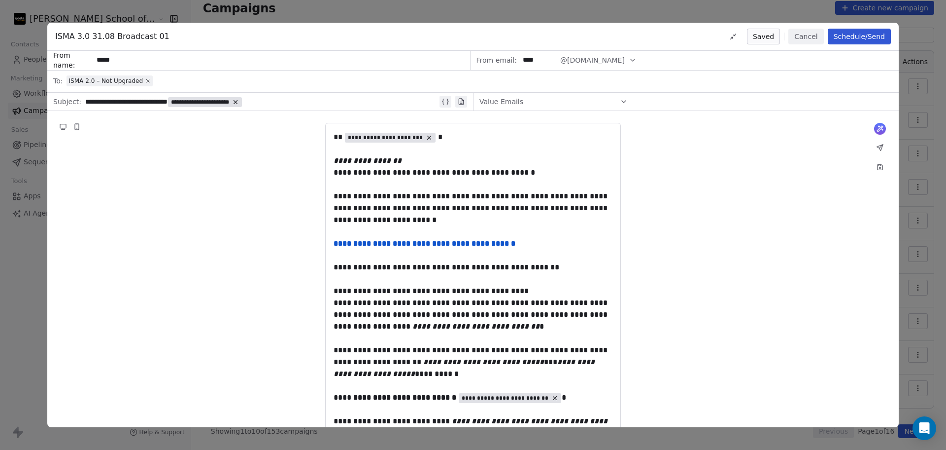 The height and width of the screenshot is (450, 946). Describe the element at coordinates (112, 36) in the screenshot. I see `span: ISMA 3.0 31.08 Broadcast 01` at that location.